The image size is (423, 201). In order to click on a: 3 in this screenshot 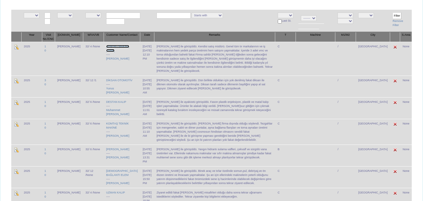, I will do `click(45, 80)`.